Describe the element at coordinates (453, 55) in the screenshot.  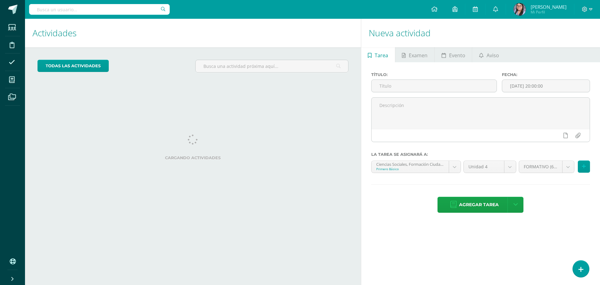
I see `a: Evento` at that location.